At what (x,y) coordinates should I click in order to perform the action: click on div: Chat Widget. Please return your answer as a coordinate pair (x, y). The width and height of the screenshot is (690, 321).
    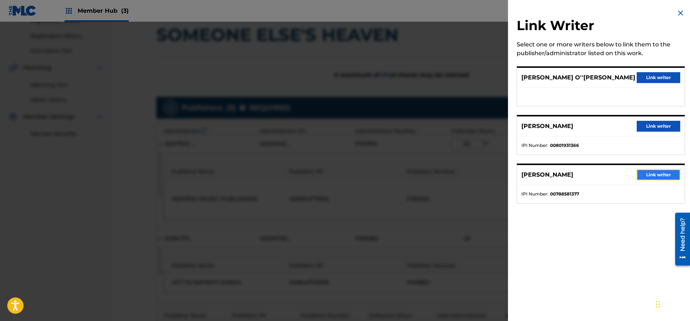
    Looking at the image, I should click on (672, 303).